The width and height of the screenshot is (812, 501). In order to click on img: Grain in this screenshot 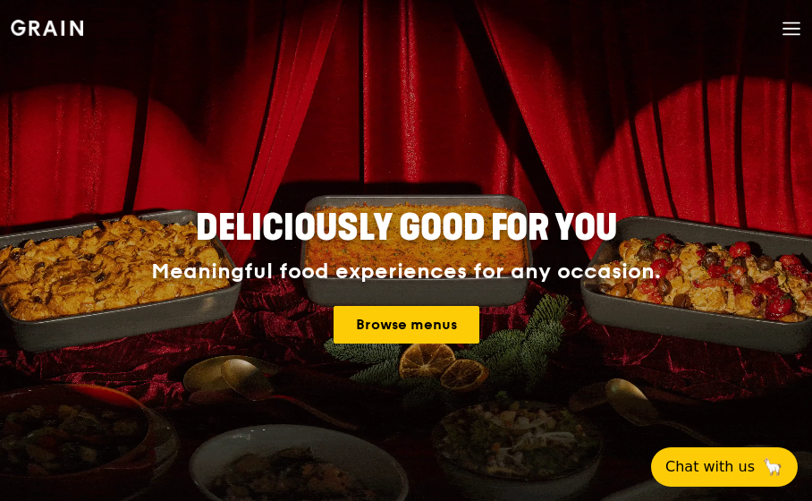, I will do `click(47, 28)`.